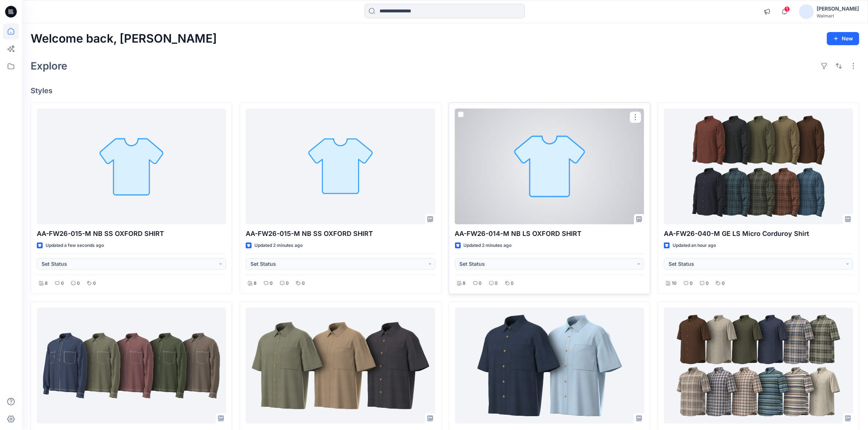  I want to click on img: avatar, so click(806, 12).